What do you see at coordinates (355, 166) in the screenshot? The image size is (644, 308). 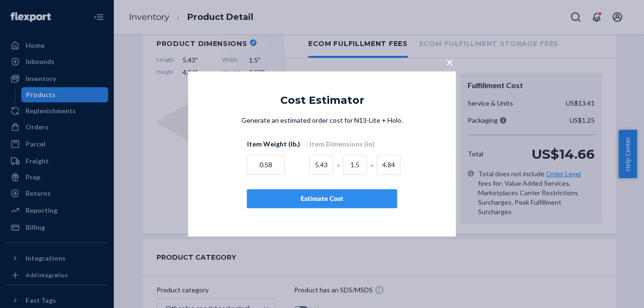 I see `input: W` at bounding box center [355, 166].